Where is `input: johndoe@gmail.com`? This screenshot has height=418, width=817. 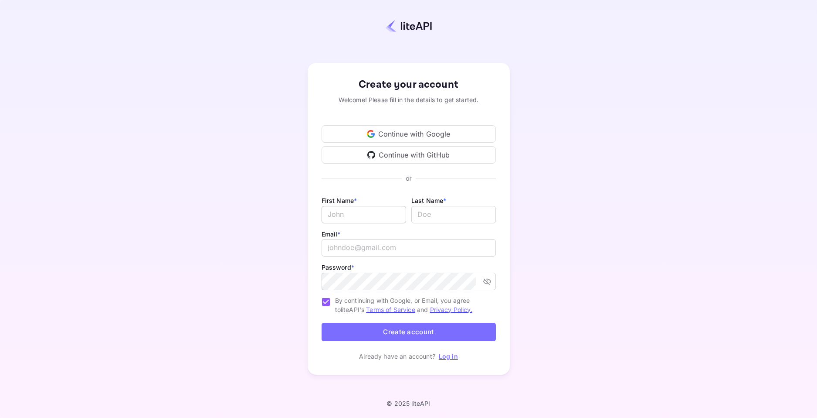
input: johndoe@gmail.com is located at coordinates (409, 248).